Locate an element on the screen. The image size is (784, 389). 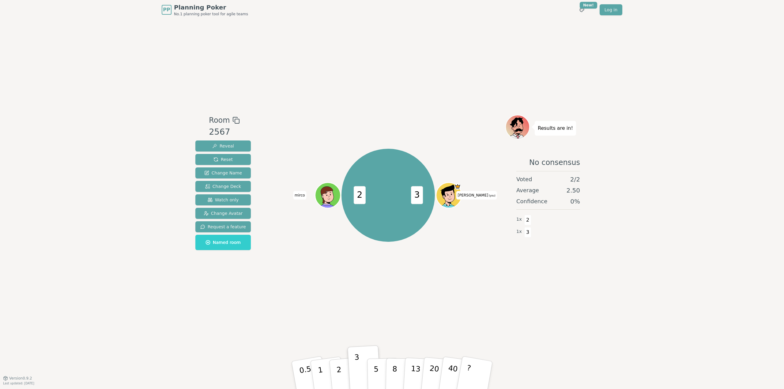
span: No.1 planning poker tool for agile teams is located at coordinates (211, 14).